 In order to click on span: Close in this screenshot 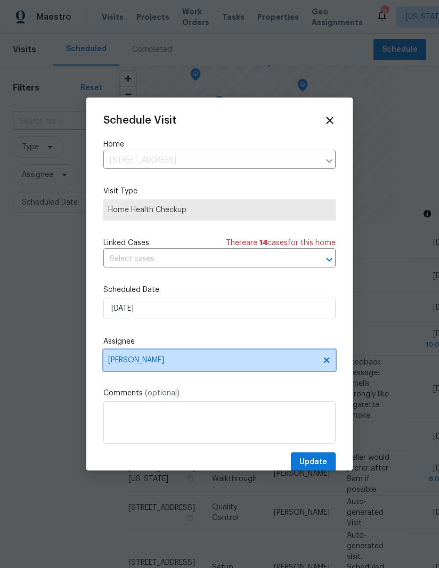, I will do `click(330, 120)`.